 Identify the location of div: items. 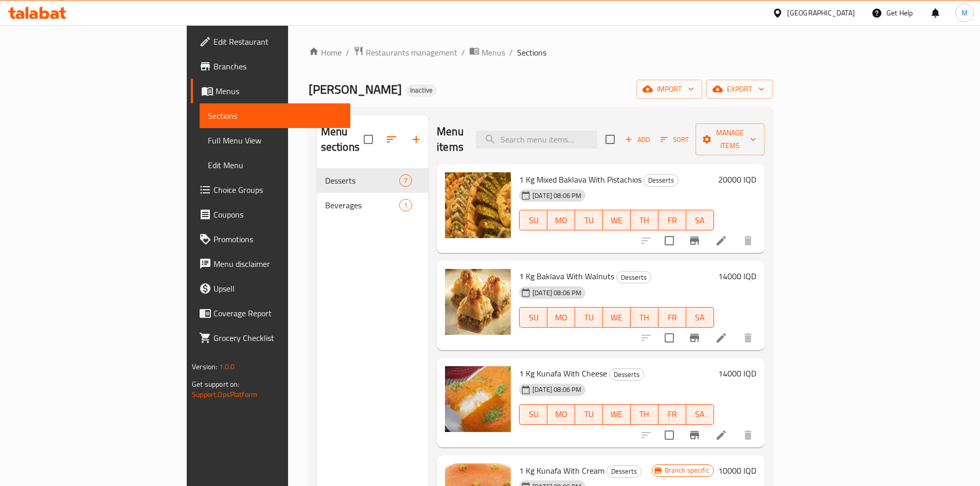
(405, 205).